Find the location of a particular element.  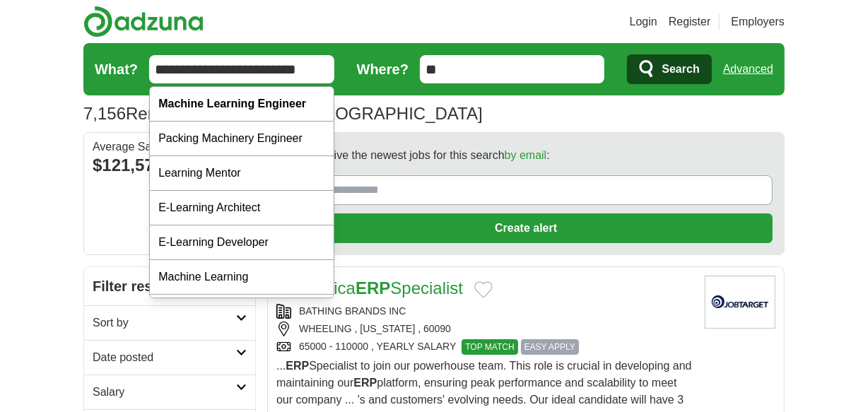

a: Salary is located at coordinates (170, 392).